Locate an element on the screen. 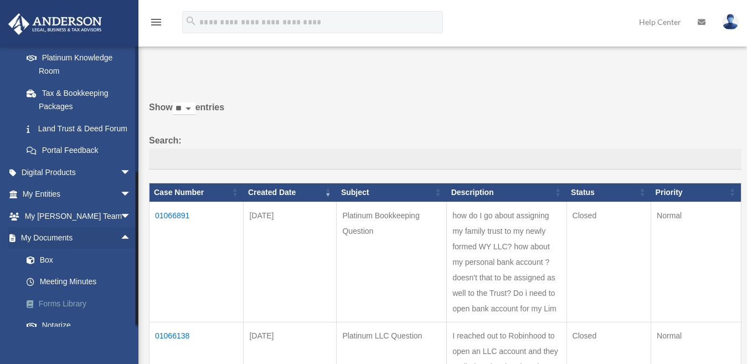  th: Priority: activate to sort column ascending is located at coordinates (696, 192).